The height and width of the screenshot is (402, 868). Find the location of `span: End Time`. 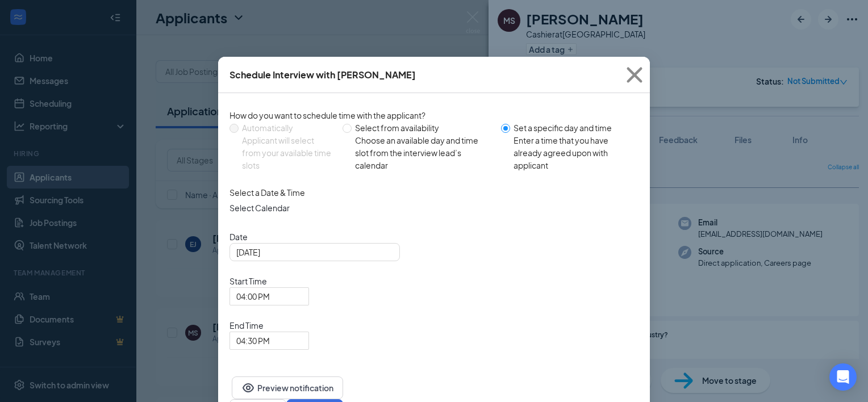

span: End Time is located at coordinates (269, 325).